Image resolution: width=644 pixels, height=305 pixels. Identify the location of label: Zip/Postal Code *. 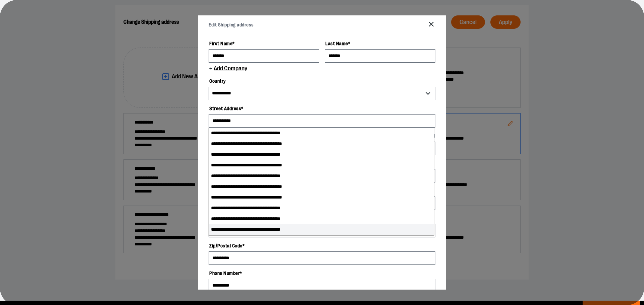
(322, 246).